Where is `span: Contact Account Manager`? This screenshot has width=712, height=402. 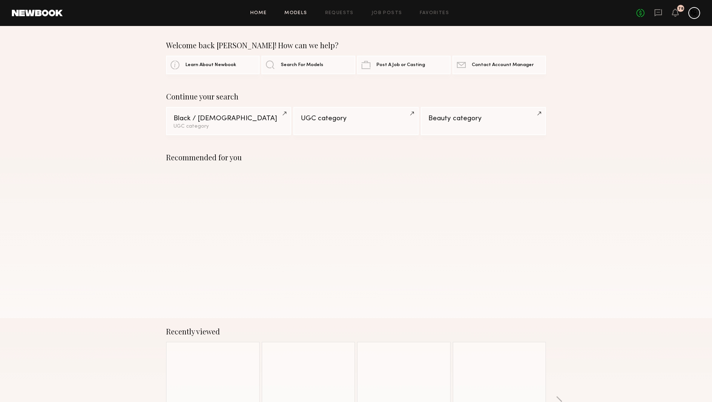
span: Contact Account Manager is located at coordinates (503, 65).